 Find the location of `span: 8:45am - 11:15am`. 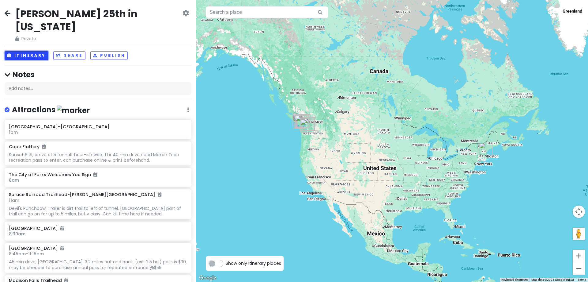

span: 8:45am - 11:15am is located at coordinates (26, 253).